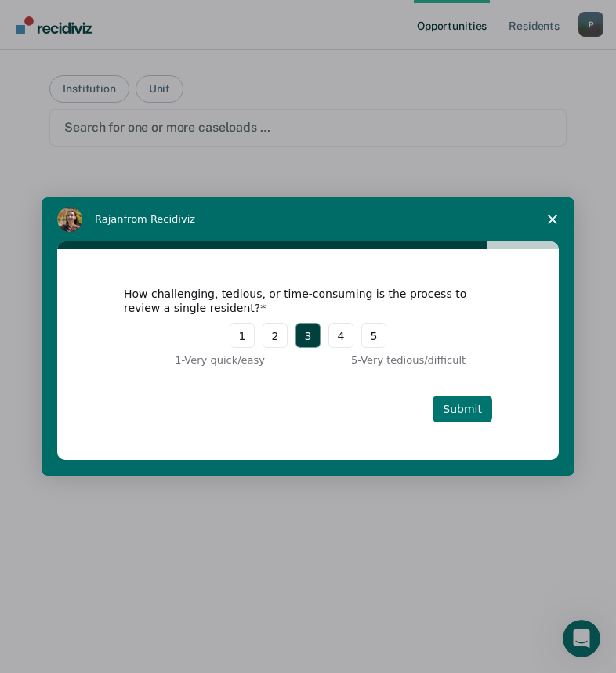 The image size is (616, 673). I want to click on div: 1 - Very quick/easy, so click(194, 361).